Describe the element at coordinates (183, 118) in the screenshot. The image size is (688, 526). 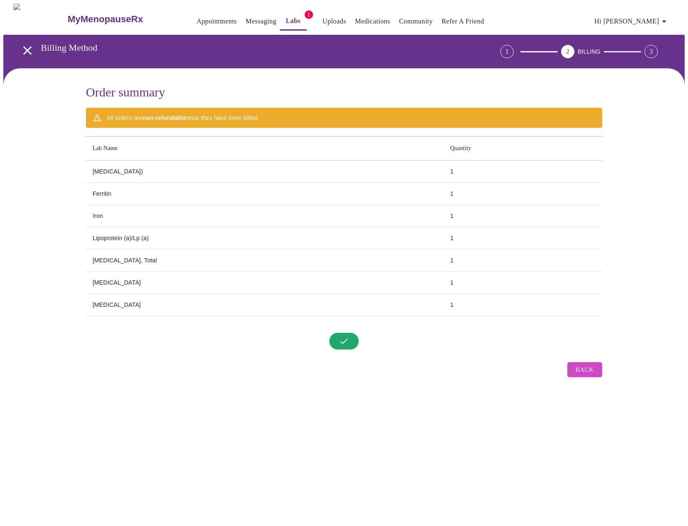
I see `div: All orders are once they have been billed.` at that location.